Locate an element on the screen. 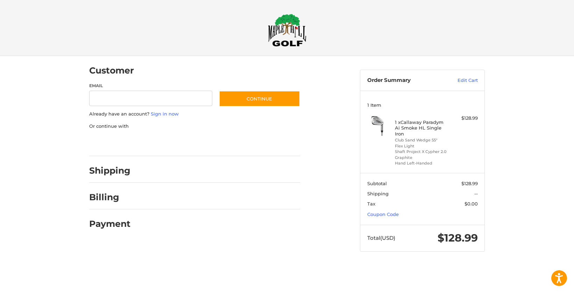  li: Shaft Project X Cypher 2.0 Graphite is located at coordinates (421, 154).